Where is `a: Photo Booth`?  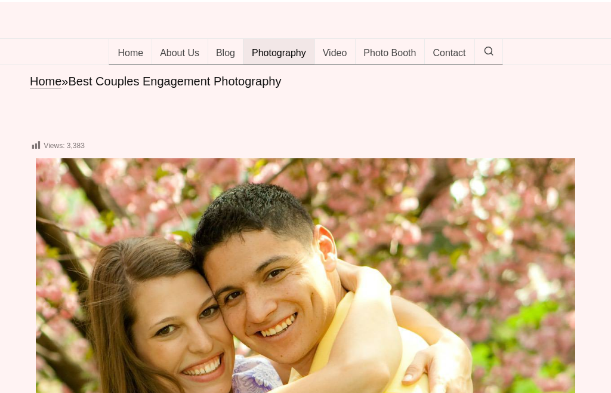
a: Photo Booth is located at coordinates (390, 50).